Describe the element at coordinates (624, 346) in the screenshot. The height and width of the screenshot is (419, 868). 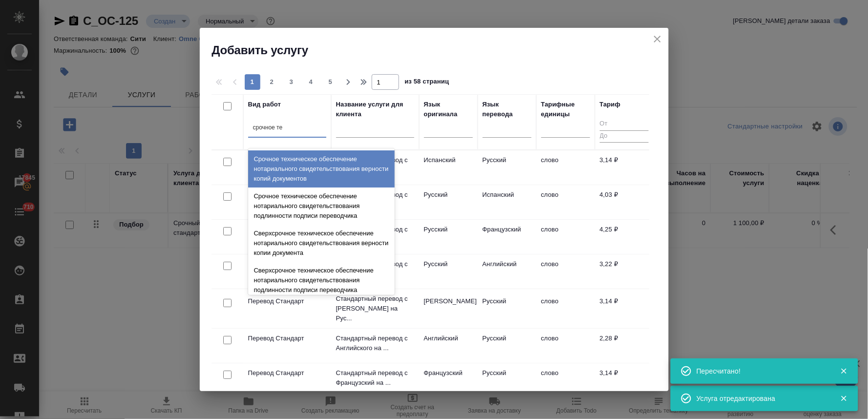
I see `td: 2,28 ₽` at that location.